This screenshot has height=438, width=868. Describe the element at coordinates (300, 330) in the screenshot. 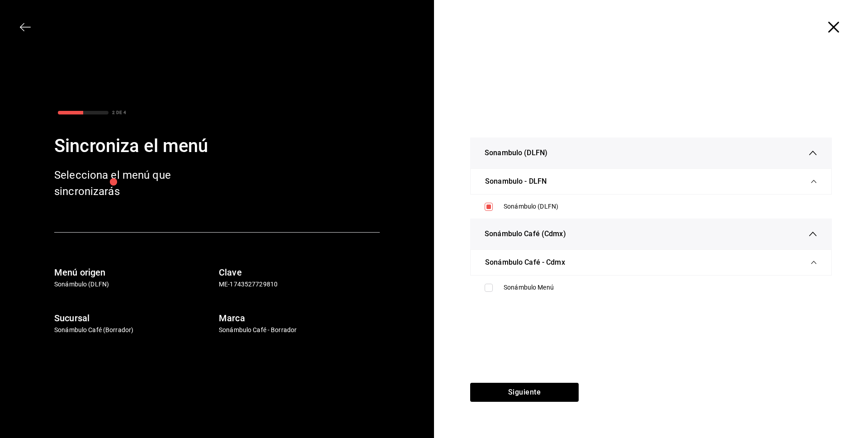

I see `p: Sonámbulo Café - Borrador` at that location.